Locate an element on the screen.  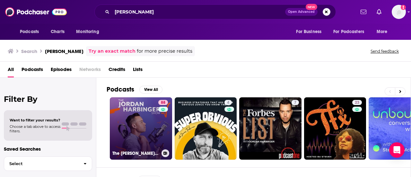
span: New is located at coordinates (312, 7).